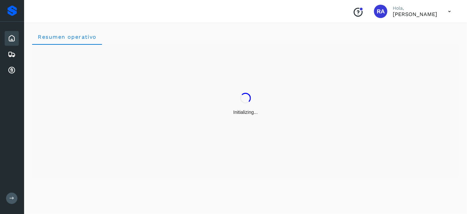  Describe the element at coordinates (12, 38) in the screenshot. I see `div: Inicio` at that location.